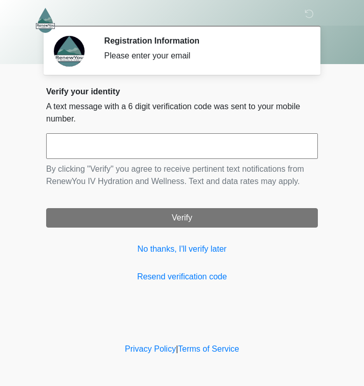  What do you see at coordinates (182, 249) in the screenshot?
I see `a: No thanks, I'll verify later` at bounding box center [182, 249].